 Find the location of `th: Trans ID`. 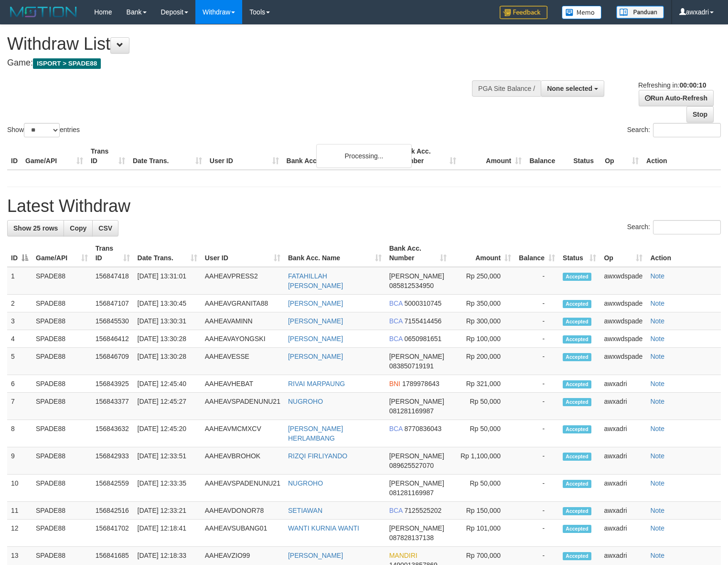

th: Trans ID is located at coordinates (108, 156).